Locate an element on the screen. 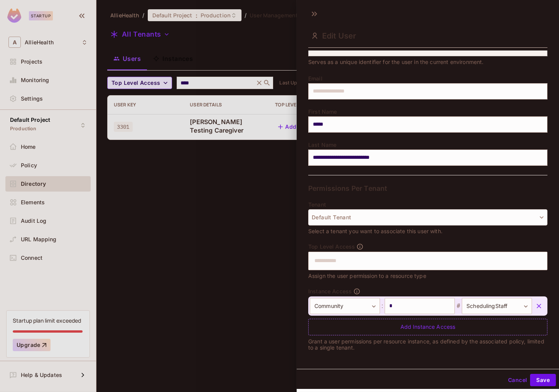 This screenshot has height=392, width=559. span: Top Level Access is located at coordinates (331, 247).